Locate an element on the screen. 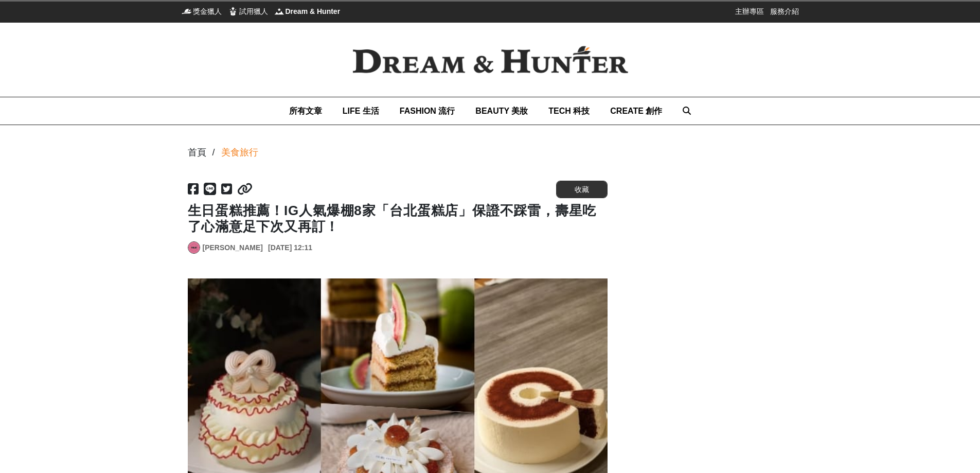 This screenshot has width=980, height=473. span: FASHION 流行 is located at coordinates (427, 111).